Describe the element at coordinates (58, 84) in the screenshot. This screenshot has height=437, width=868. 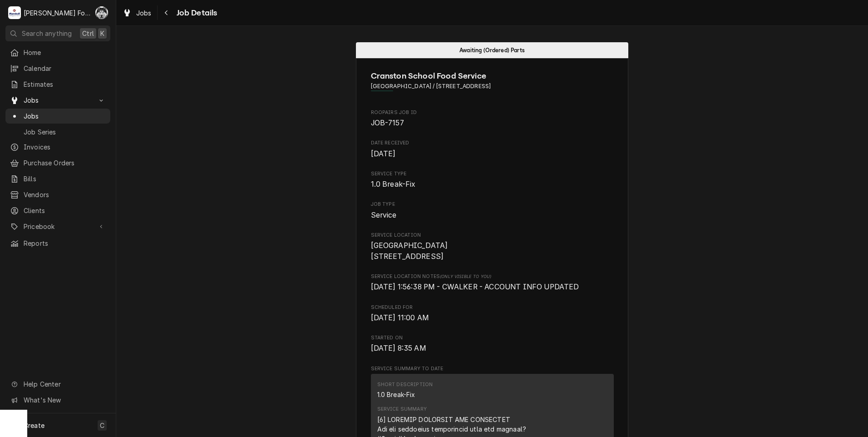
I see `a: Estimates` at that location.